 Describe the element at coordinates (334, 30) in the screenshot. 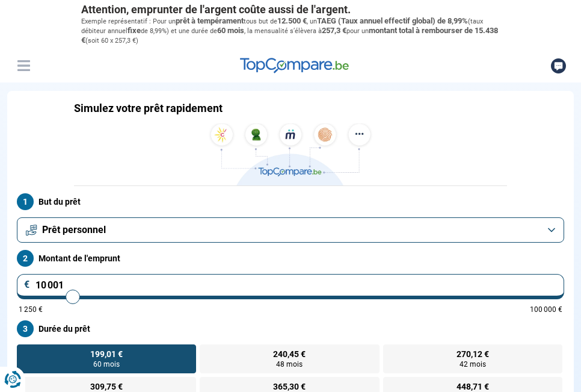

I see `span: 257,3 €` at that location.